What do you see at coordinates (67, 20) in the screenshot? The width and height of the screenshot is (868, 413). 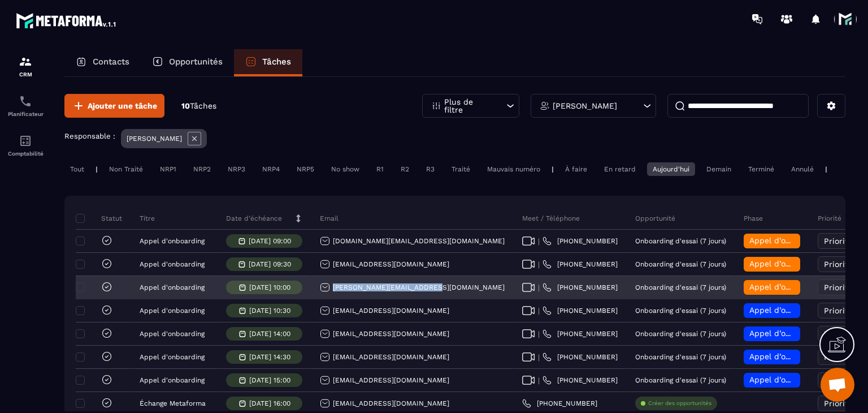 I see `img: logo` at bounding box center [67, 20].